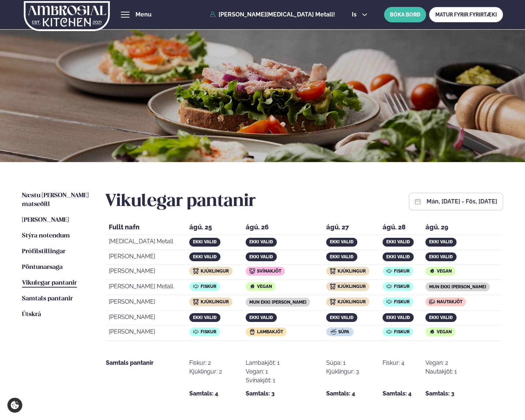  What do you see at coordinates (46, 236) in the screenshot?
I see `span: Stýra notendum` at bounding box center [46, 236].